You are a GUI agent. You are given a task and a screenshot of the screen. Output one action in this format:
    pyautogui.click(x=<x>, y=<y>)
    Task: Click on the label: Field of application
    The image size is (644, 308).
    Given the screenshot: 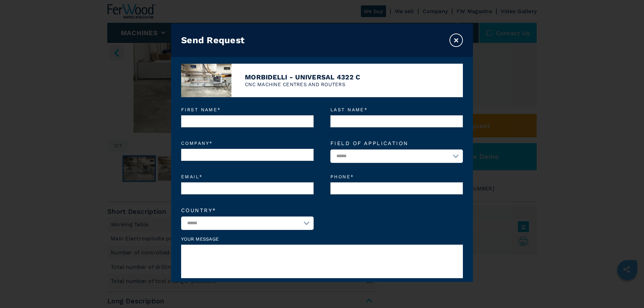 What is the action you would take?
    pyautogui.click(x=396, y=143)
    